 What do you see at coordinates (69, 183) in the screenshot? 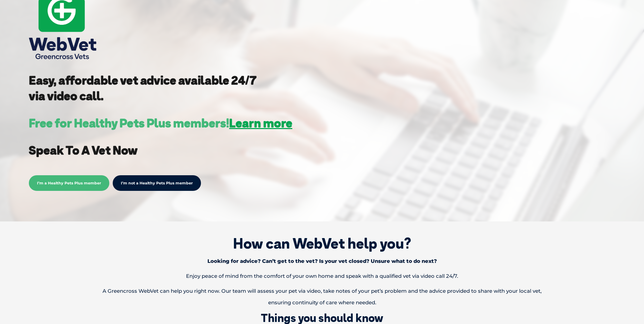
I see `span: I’m a Healthy Pets Plus member` at bounding box center [69, 183].